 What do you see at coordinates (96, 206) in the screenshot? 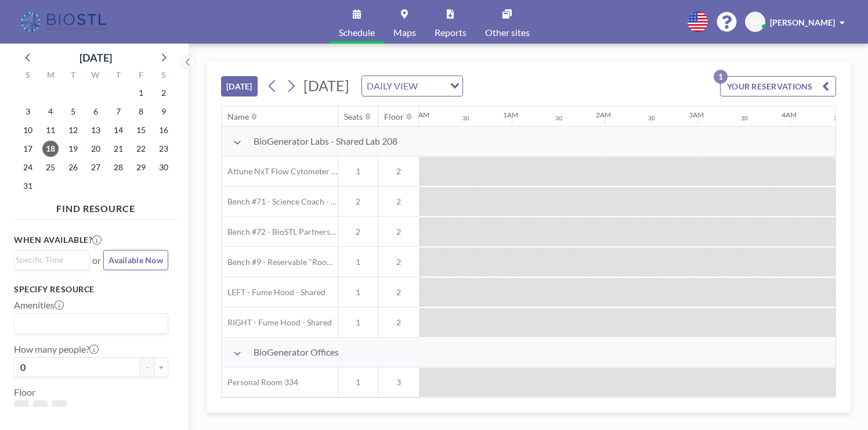
I see `h4: FIND RESOURCE` at bounding box center [96, 206].